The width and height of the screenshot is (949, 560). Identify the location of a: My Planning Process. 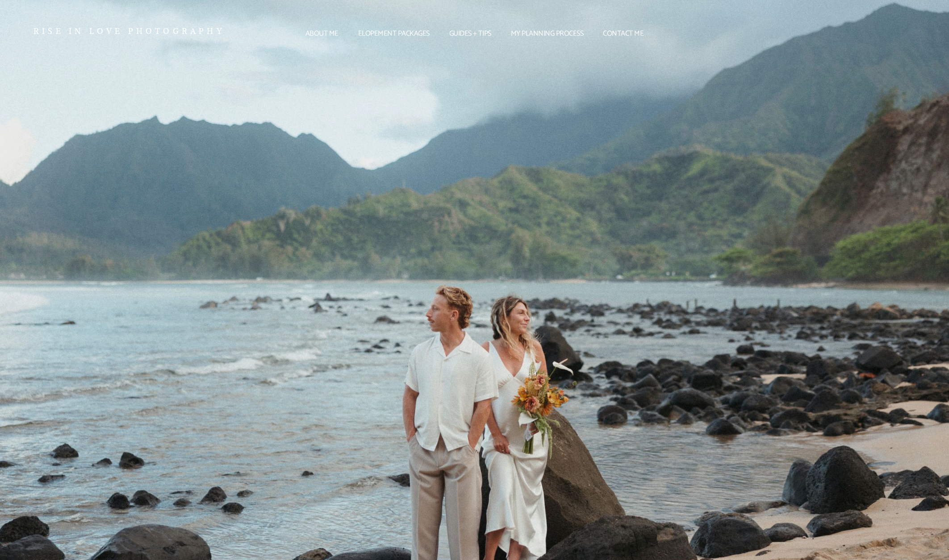
(547, 34).